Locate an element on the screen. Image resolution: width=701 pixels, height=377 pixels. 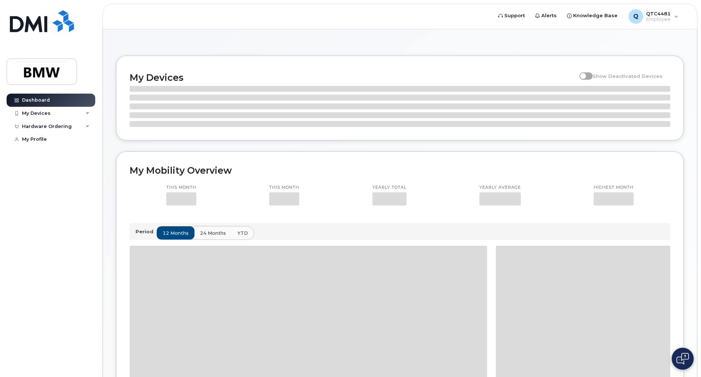
p: Period is located at coordinates (146, 232).